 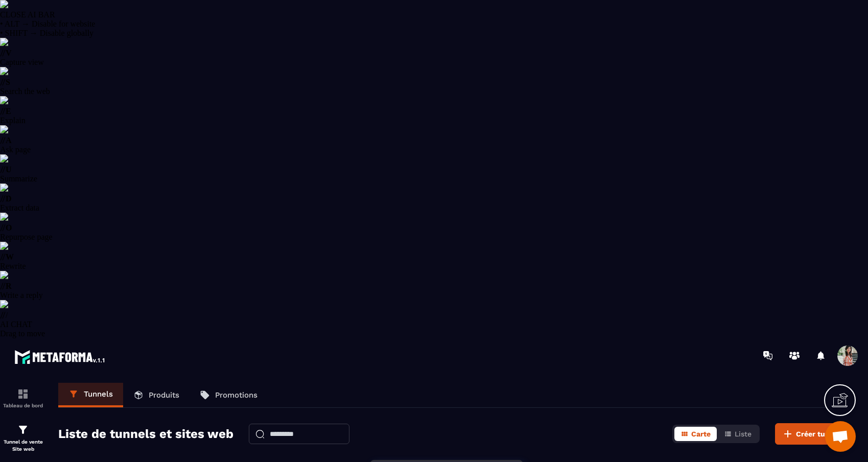 What do you see at coordinates (23, 398) in the screenshot?
I see `a: formationformationTableau de bord` at bounding box center [23, 398].